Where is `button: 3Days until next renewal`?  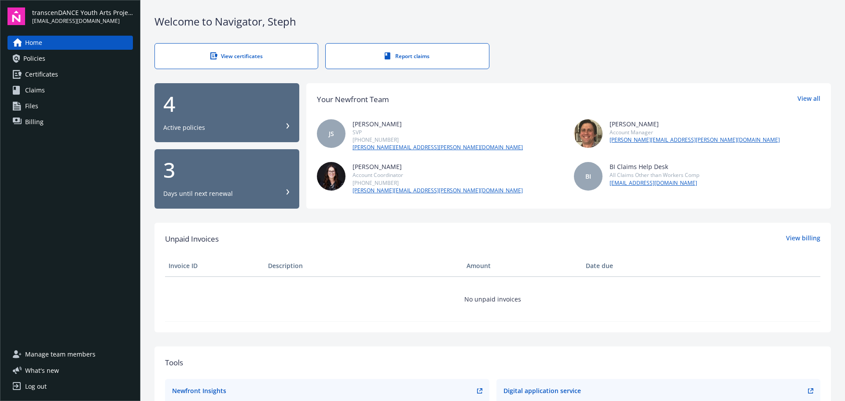 button: 3Days until next renewal is located at coordinates (227, 179).